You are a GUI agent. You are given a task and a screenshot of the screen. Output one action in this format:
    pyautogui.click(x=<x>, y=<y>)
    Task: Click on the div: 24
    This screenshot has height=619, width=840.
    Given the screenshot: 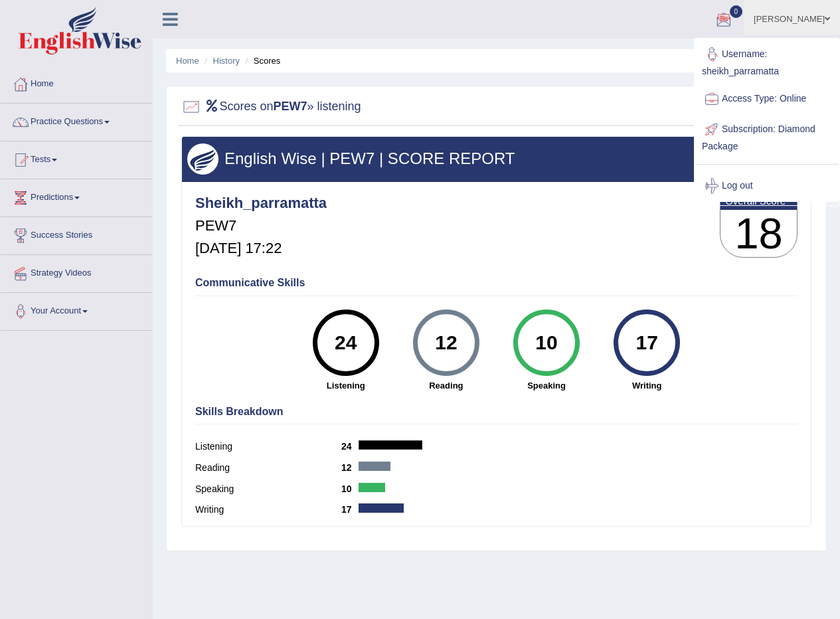 What is the action you would take?
    pyautogui.click(x=345, y=343)
    